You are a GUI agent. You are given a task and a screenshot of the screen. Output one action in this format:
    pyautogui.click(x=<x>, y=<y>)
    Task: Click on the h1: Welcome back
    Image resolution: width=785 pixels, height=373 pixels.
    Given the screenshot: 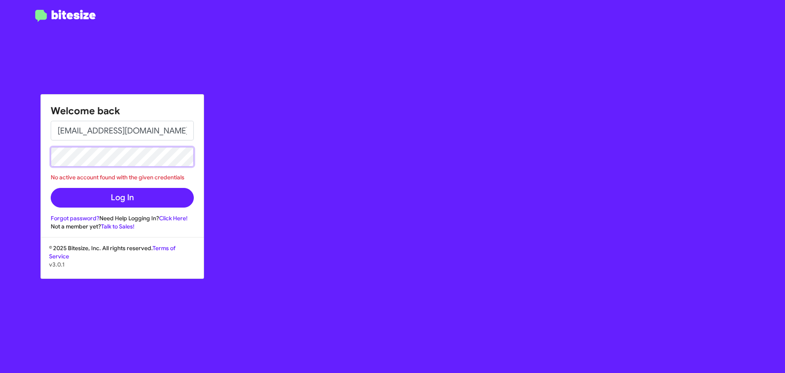 What is the action you would take?
    pyautogui.click(x=122, y=111)
    